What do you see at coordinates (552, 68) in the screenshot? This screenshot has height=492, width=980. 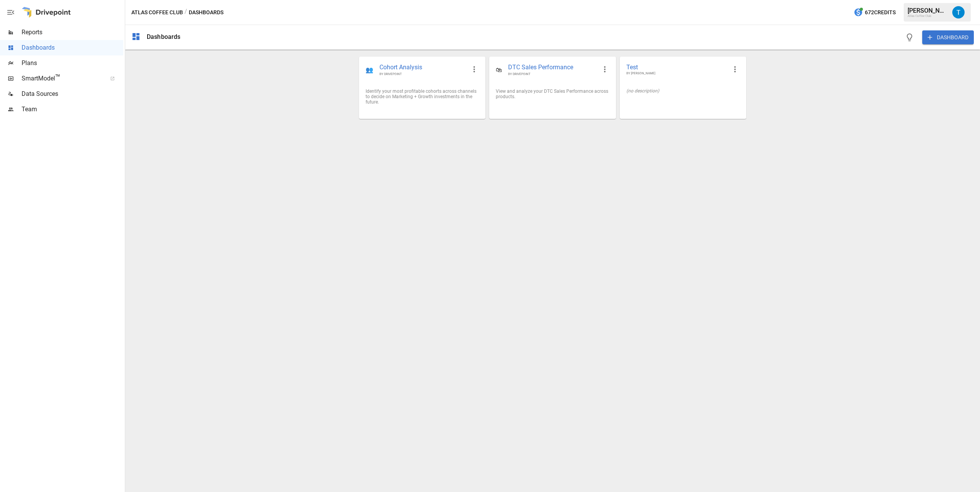 I see `span: DTC Sales Performance` at bounding box center [552, 68].